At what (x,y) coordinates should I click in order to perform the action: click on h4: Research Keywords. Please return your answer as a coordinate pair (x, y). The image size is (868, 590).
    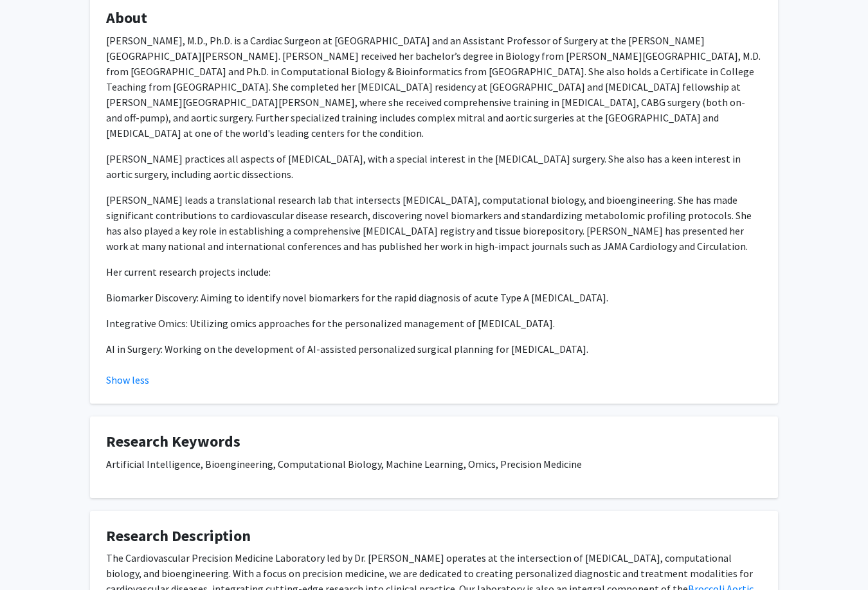
    Looking at the image, I should click on (434, 442).